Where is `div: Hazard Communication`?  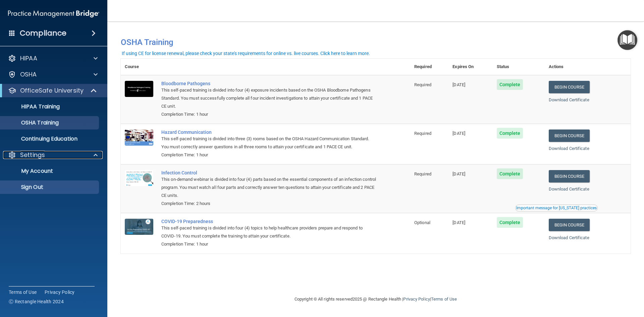
div: Hazard Communication is located at coordinates (269, 132).